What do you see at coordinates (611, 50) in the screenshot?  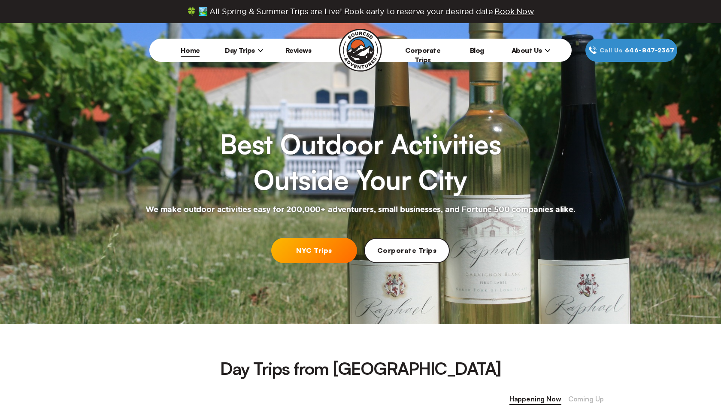 I see `span: Call Us` at bounding box center [611, 50].